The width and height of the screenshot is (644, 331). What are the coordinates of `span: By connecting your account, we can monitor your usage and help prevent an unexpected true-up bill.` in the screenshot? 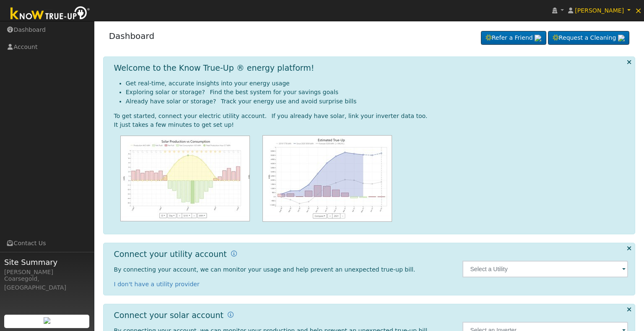 It's located at (265, 270).